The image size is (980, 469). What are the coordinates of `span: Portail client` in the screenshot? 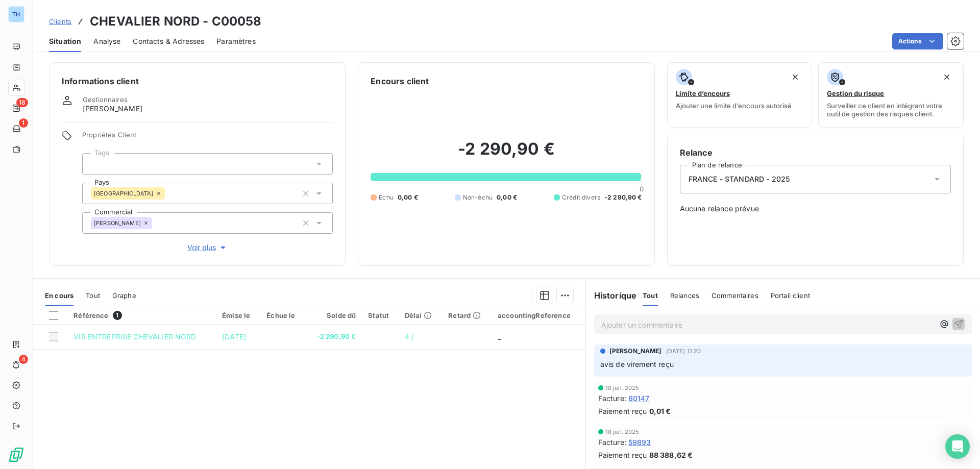 It's located at (790, 295).